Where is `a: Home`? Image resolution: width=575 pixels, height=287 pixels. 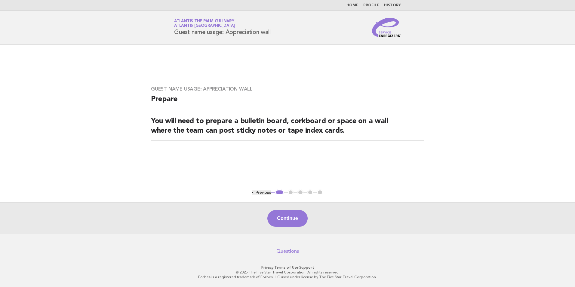
a: Home is located at coordinates (353, 5).